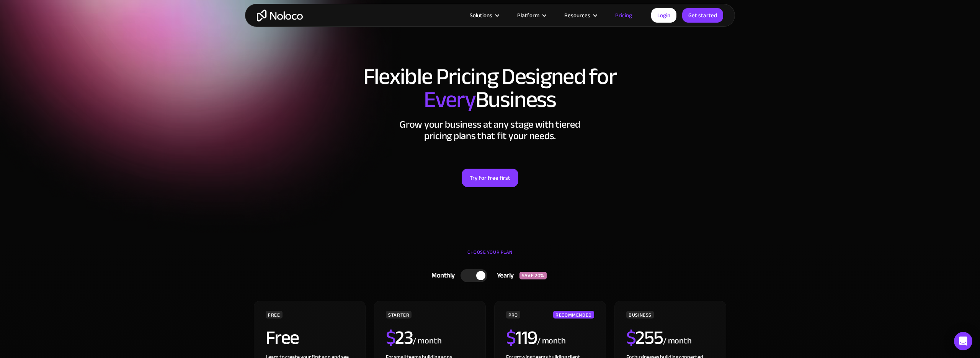 Image resolution: width=980 pixels, height=358 pixels. What do you see at coordinates (274, 314) in the screenshot?
I see `div: FREE` at bounding box center [274, 314].